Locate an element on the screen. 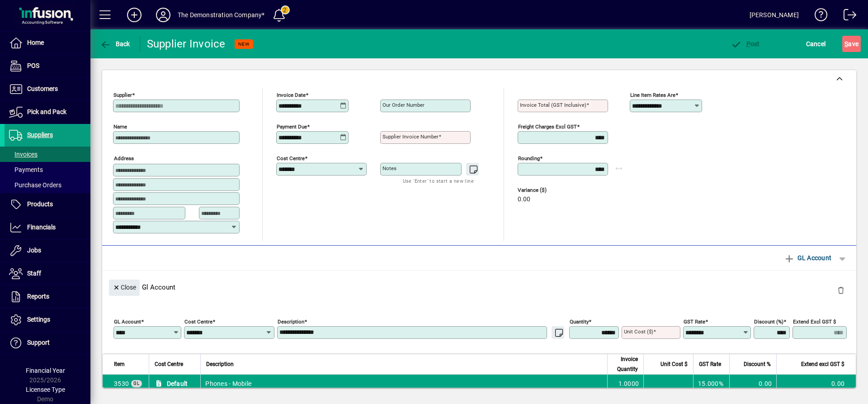  mat-label: Rounding is located at coordinates (529, 159).